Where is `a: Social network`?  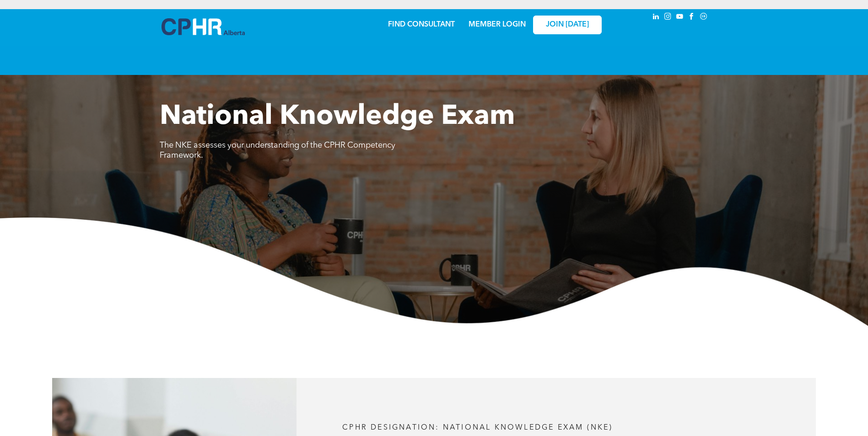 a: Social network is located at coordinates (703, 17).